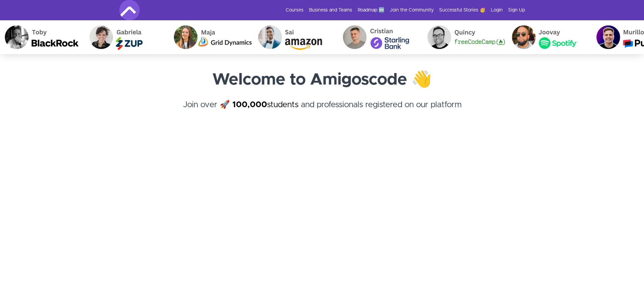 The image size is (644, 308). Describe the element at coordinates (266, 105) in the screenshot. I see `a: 100,000students` at that location.